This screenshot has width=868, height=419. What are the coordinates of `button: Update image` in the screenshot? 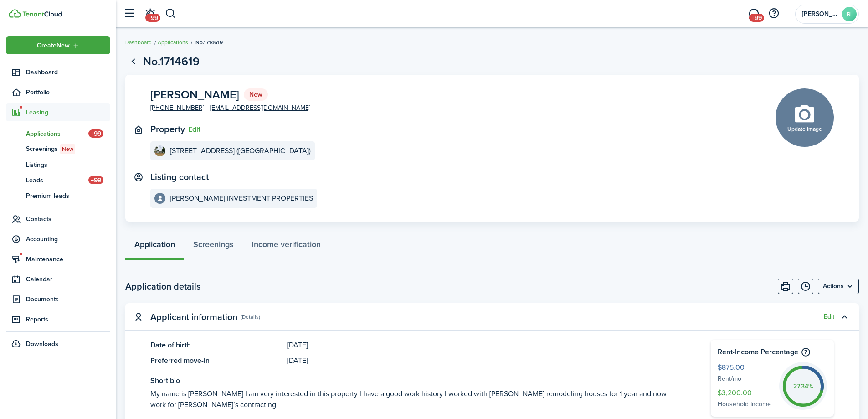 It's located at (805, 117).